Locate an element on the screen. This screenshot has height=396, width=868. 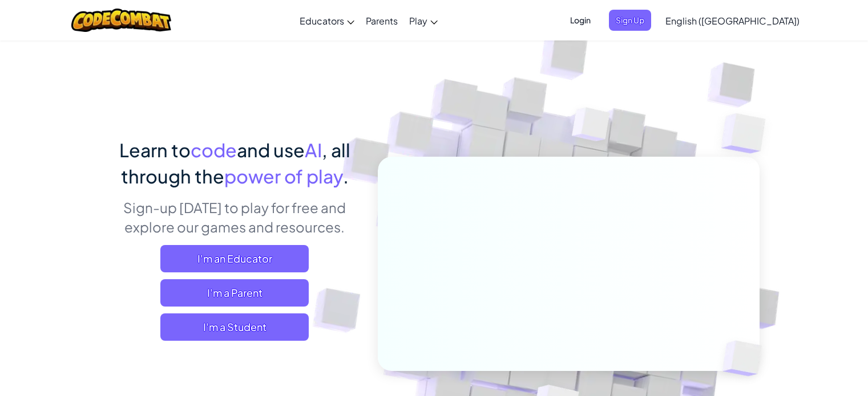
button: Login is located at coordinates (580, 20).